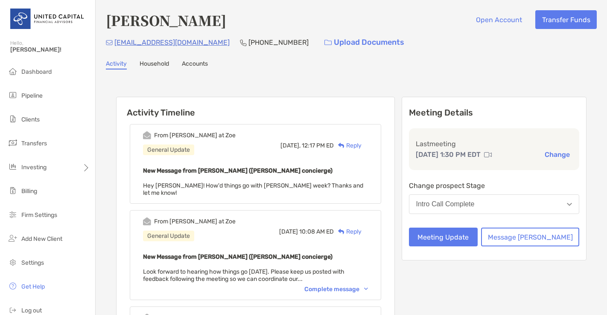 The height and width of the screenshot is (315, 607). I want to click on img: Email Icon, so click(109, 43).